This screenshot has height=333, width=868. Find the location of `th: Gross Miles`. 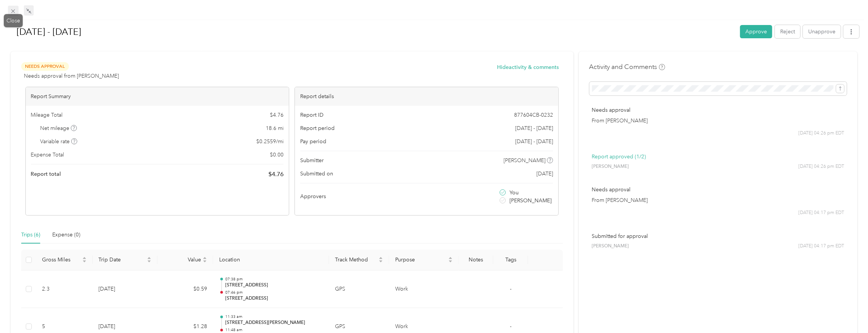

th: Gross Miles is located at coordinates (64, 260).